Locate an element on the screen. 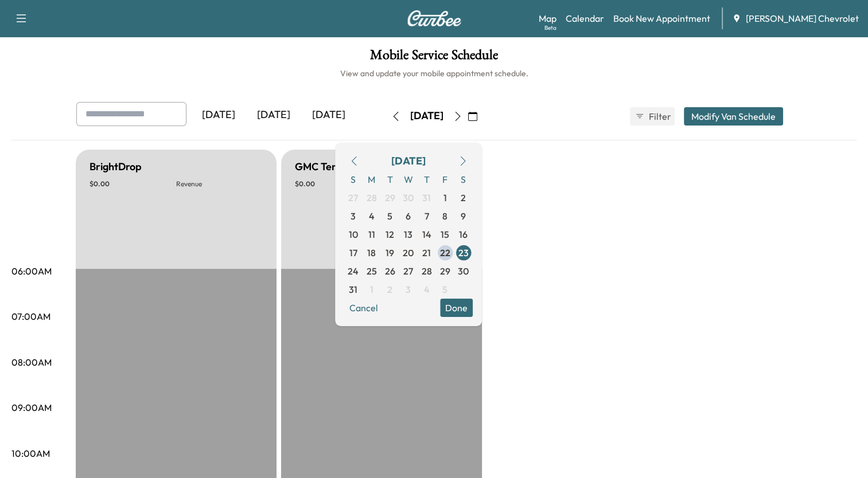  p: 07:00AM is located at coordinates (31, 317).